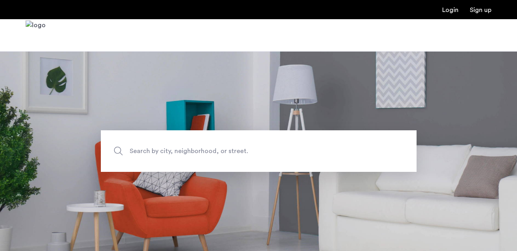 The width and height of the screenshot is (517, 251). Describe the element at coordinates (258, 151) in the screenshot. I see `input: Apartment Search` at that location.